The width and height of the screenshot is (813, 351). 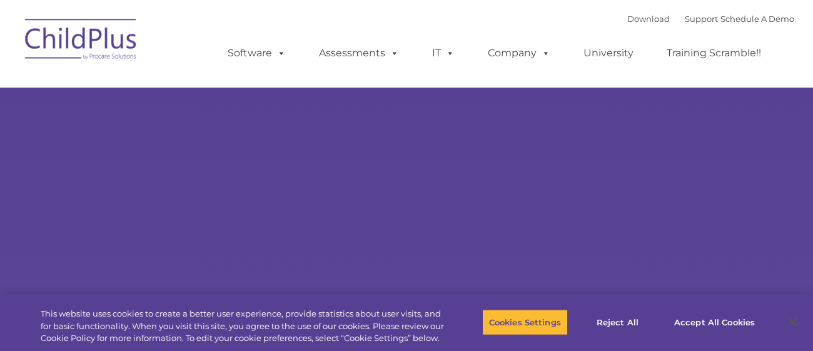 I want to click on button: Reject All, so click(x=617, y=322).